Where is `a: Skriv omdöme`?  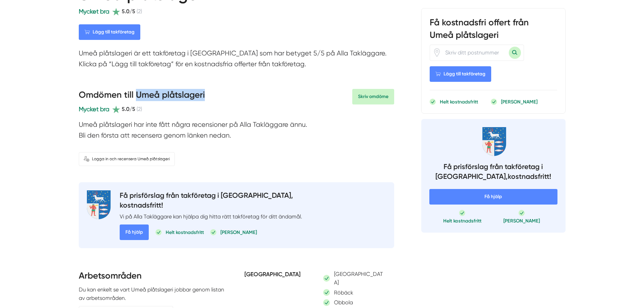 a: Skriv omdöme is located at coordinates (373, 97).